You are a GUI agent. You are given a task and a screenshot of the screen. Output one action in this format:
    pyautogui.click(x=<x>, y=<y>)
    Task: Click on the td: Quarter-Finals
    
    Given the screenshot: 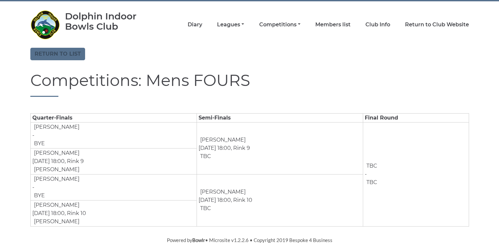 What is the action you would take?
    pyautogui.click(x=113, y=118)
    